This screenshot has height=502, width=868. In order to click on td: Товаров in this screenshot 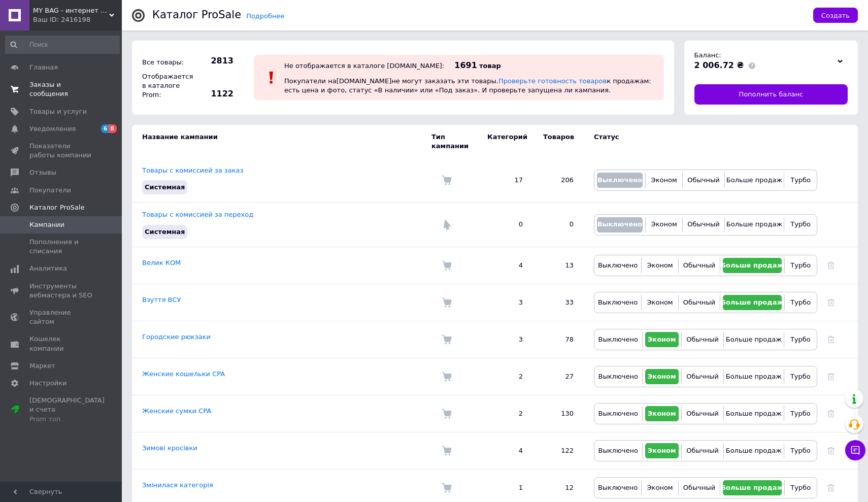, I will do `click(559, 141)`.